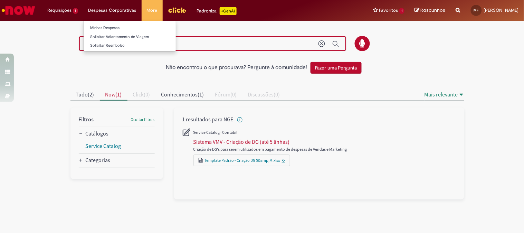 This screenshot has height=233, width=524. What do you see at coordinates (217, 11) in the screenshot?
I see `div: Padroniza` at bounding box center [217, 11].